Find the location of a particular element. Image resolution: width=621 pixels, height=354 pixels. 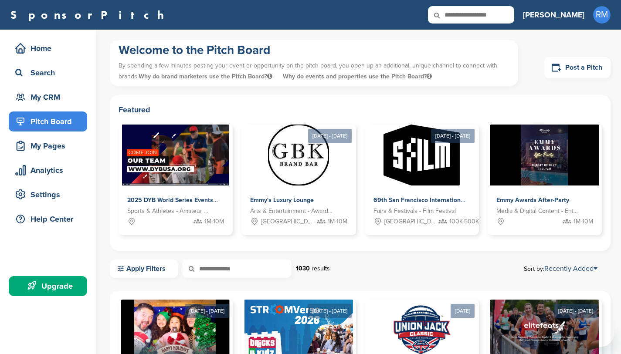

div: Settings is located at coordinates (50, 195).